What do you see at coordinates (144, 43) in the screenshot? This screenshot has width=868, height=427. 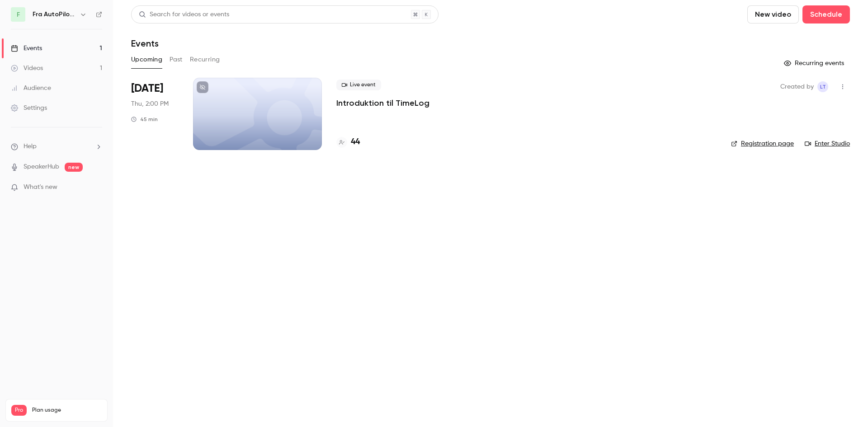 I see `h1: Events` at bounding box center [144, 43].